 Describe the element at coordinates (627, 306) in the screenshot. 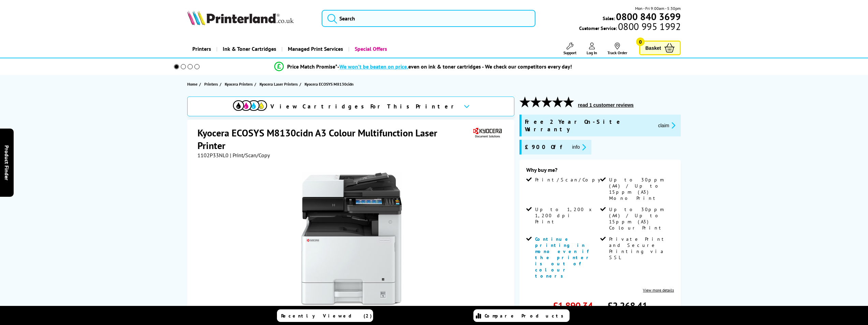

I see `span: £2,268.41` at that location.